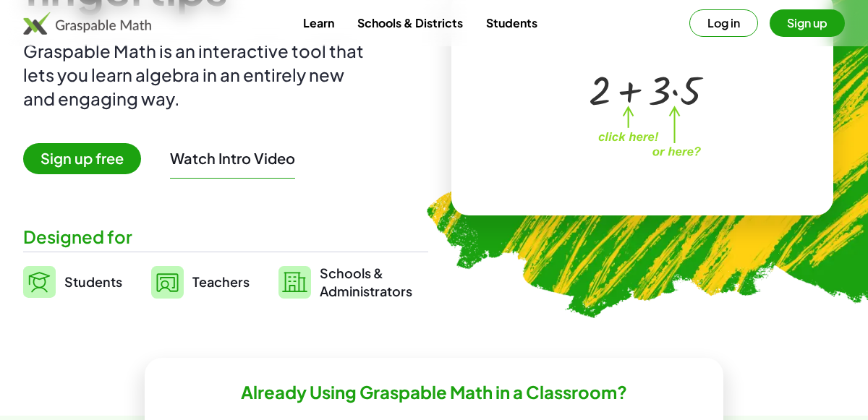 The image size is (868, 420). I want to click on button: Log in, so click(724, 23).